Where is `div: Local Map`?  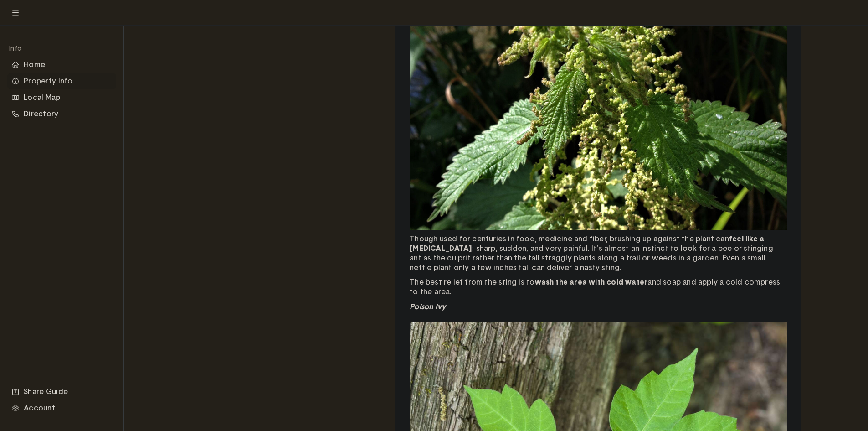
div: Local Map is located at coordinates (62, 97).